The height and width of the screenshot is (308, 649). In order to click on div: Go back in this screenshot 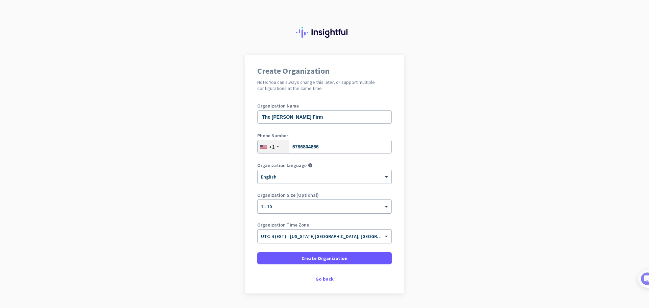, I will do `click(324, 279)`.